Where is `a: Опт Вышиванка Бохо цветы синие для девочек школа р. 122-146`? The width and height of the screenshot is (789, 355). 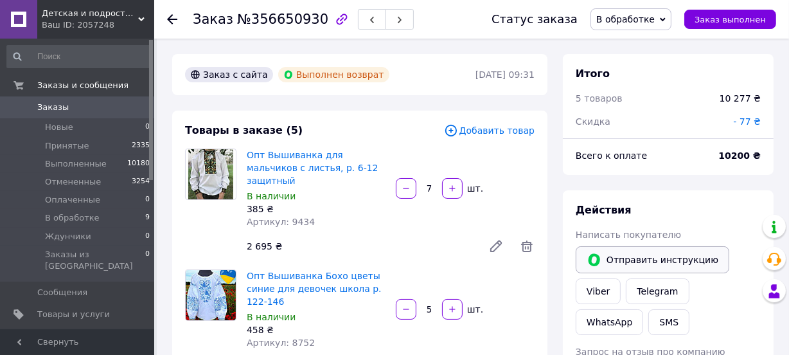
a: Опт Вышиванка Бохо цветы синие для девочек школа р. 122-146 is located at coordinates (314, 288).